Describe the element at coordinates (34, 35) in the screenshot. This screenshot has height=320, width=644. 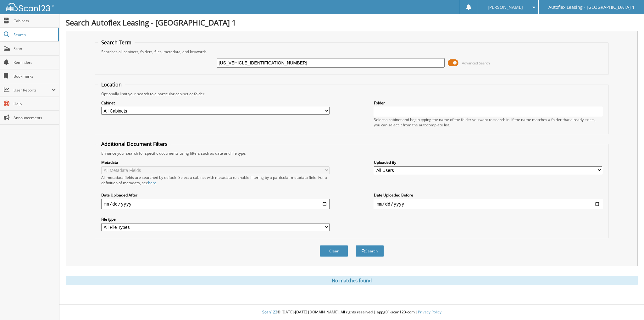
I see `span: Search` at that location.